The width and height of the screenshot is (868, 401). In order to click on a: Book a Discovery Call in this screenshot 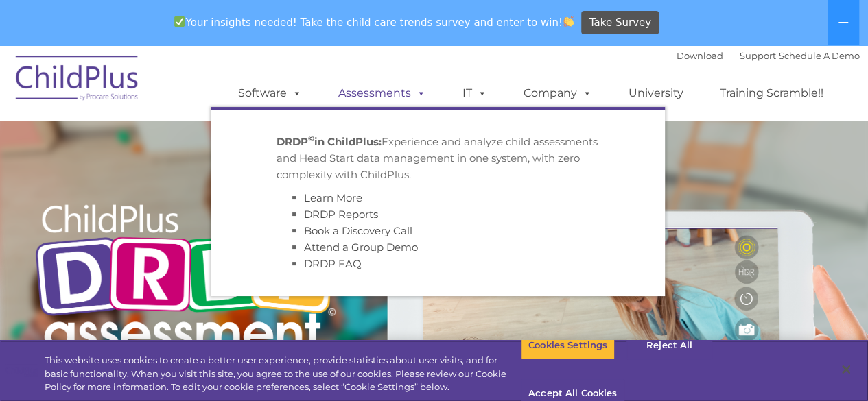, I will do `click(359, 231)`.